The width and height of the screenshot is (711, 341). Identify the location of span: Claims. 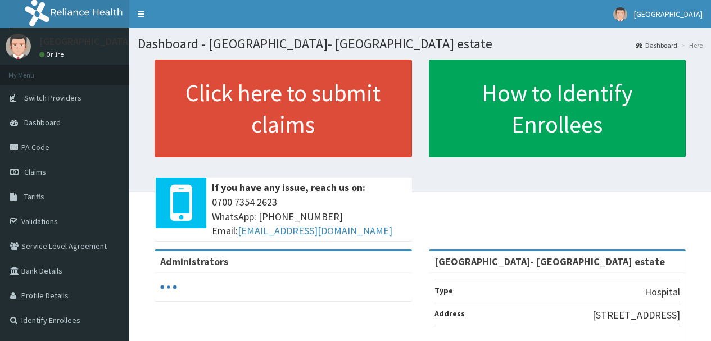
(35, 172).